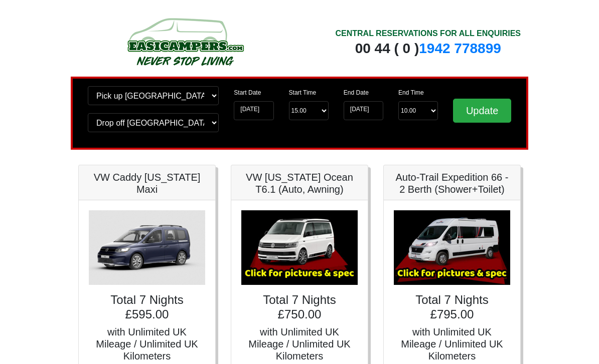  Describe the element at coordinates (147, 307) in the screenshot. I see `h4: Total 7 Nights £595.00` at that location.